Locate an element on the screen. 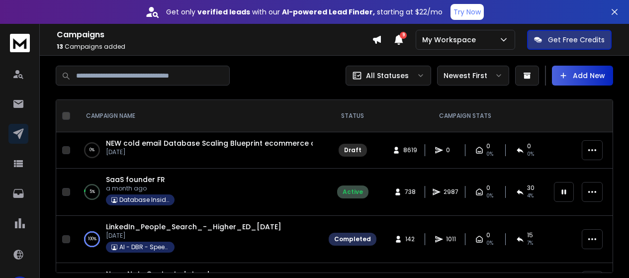 Image resolution: width=629 pixels, height=278 pixels. span: 13 is located at coordinates (60, 46).